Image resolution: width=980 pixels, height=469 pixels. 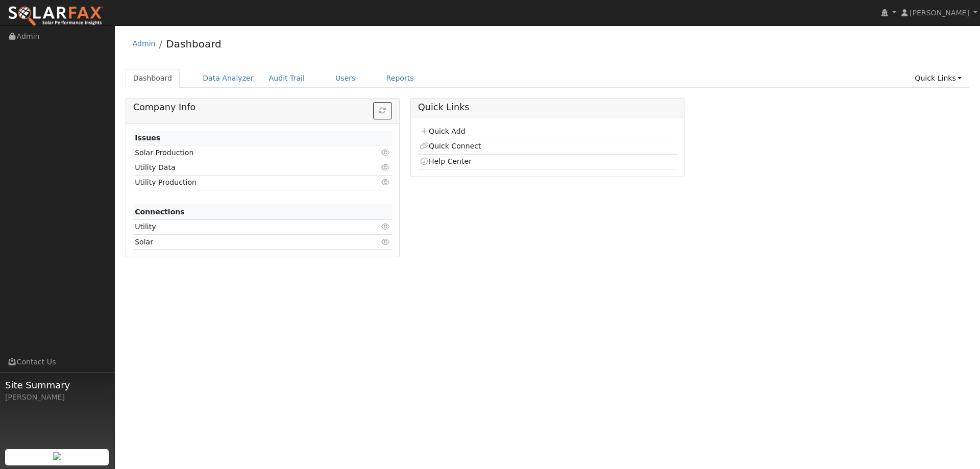 What do you see at coordinates (144, 43) in the screenshot?
I see `a: Admin` at bounding box center [144, 43].